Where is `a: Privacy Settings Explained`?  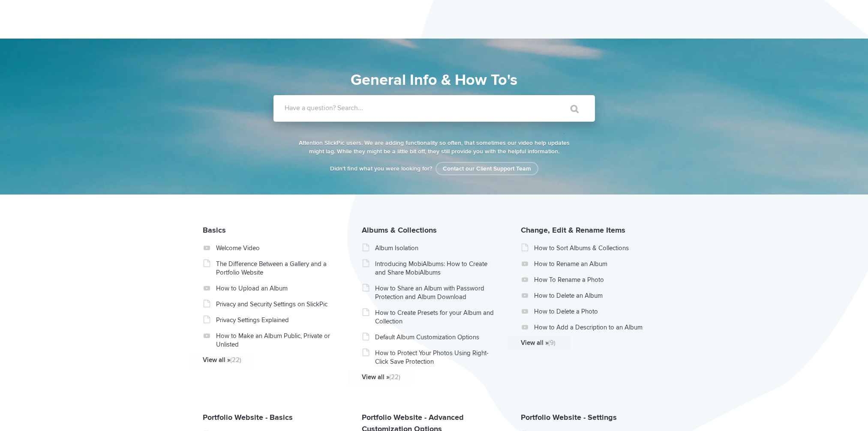
a: Privacy Settings Explained is located at coordinates (277, 320).